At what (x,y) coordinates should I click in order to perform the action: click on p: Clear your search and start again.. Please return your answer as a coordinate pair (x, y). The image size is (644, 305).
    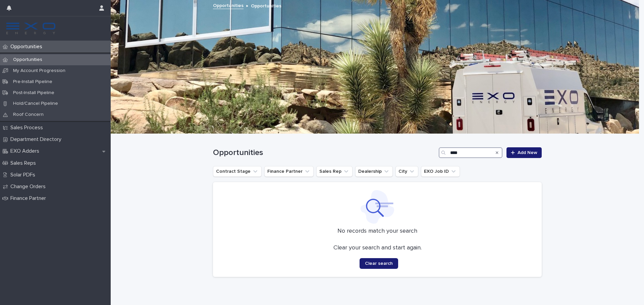
    Looking at the image, I should click on (378, 248).